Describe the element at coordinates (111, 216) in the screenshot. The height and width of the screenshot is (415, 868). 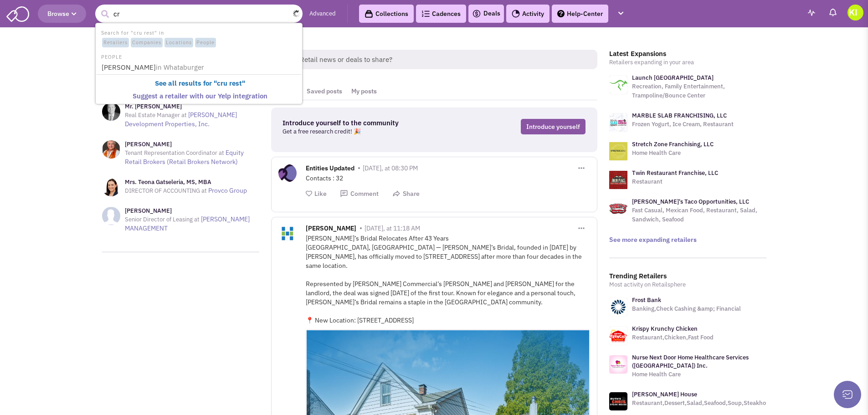
I see `img: NoImageAvailable1.jpg` at that location.